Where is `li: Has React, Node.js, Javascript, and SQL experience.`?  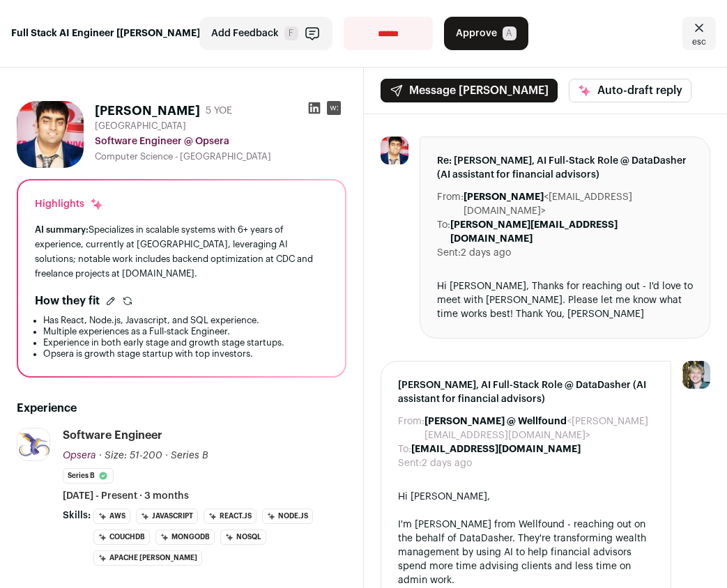
li: Has React, Node.js, Javascript, and SQL experience. is located at coordinates (186, 320).